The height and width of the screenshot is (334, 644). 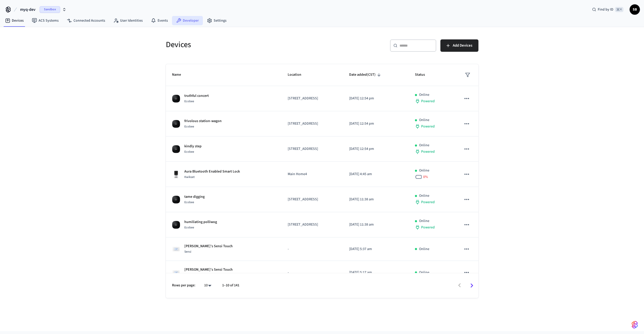 What do you see at coordinates (176, 174) in the screenshot?
I see `img: Kwikset Halo Touchscreen Wifi Enabled Smart Lock, Polished Chrome, Front` at bounding box center [176, 174].